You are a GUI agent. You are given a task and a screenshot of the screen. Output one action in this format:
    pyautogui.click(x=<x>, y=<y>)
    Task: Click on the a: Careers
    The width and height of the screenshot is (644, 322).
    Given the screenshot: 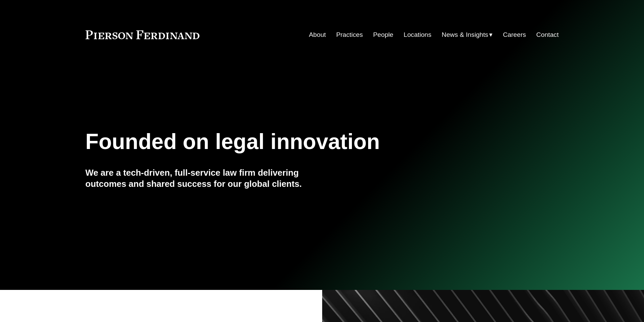 What is the action you would take?
    pyautogui.click(x=515, y=35)
    